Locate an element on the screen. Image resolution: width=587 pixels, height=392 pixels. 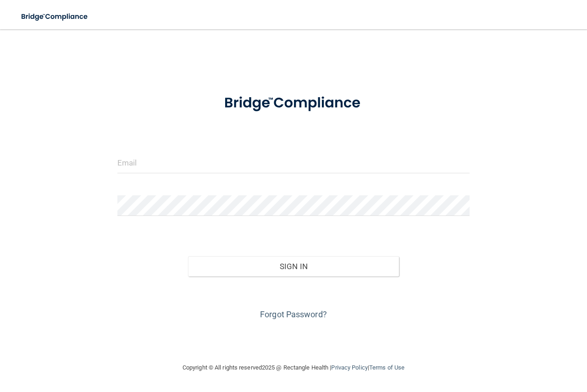
a: Privacy Policy is located at coordinates (349, 368).